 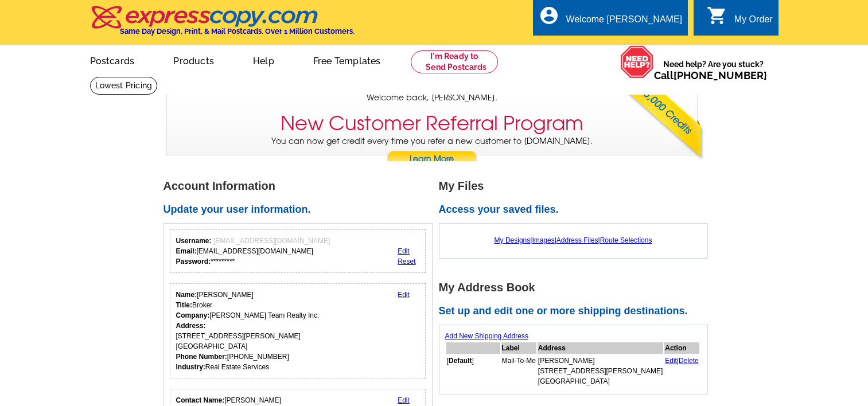 What do you see at coordinates (636, 62) in the screenshot?
I see `img: help` at bounding box center [636, 62].